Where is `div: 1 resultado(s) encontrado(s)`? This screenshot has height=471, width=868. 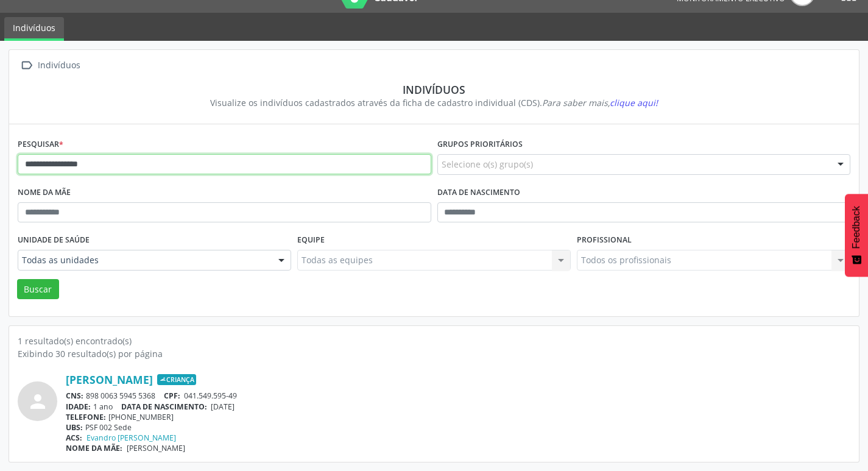
div: 1 resultado(s) encontrado(s) is located at coordinates (434, 341).